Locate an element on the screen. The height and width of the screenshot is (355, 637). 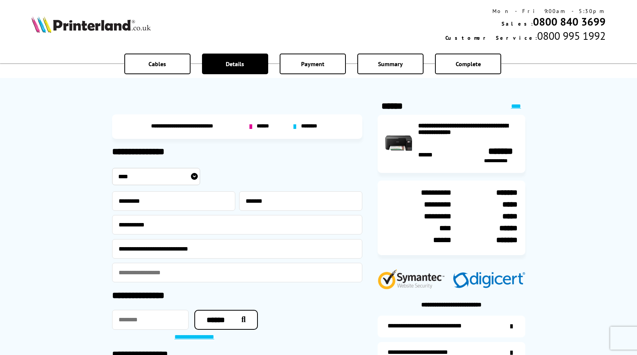
span: Summary is located at coordinates (390, 64).